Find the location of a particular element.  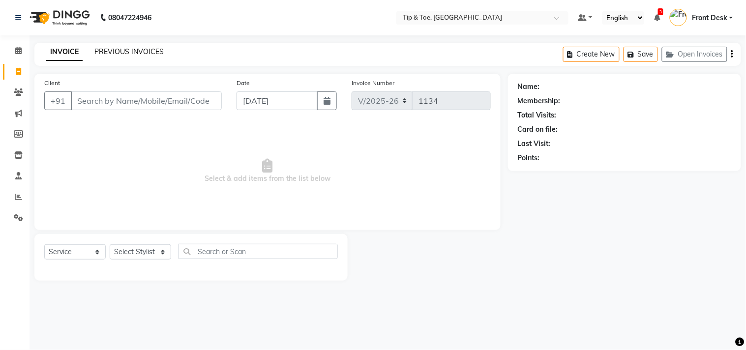

div: Membership: is located at coordinates (539, 101).